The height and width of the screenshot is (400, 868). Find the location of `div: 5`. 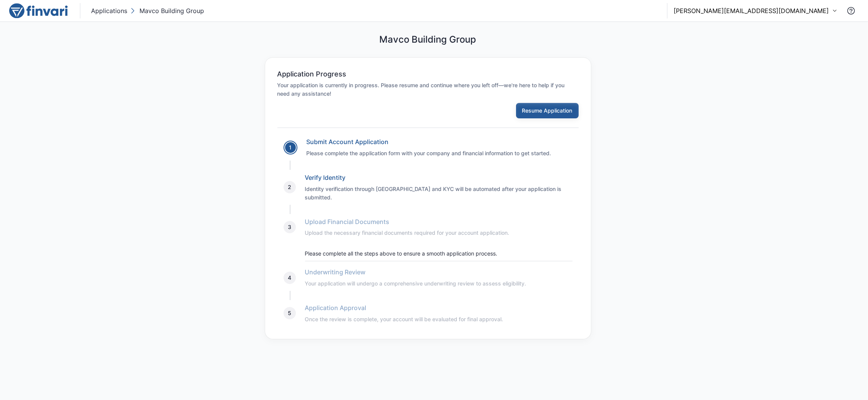

div: 5 is located at coordinates (290, 313).